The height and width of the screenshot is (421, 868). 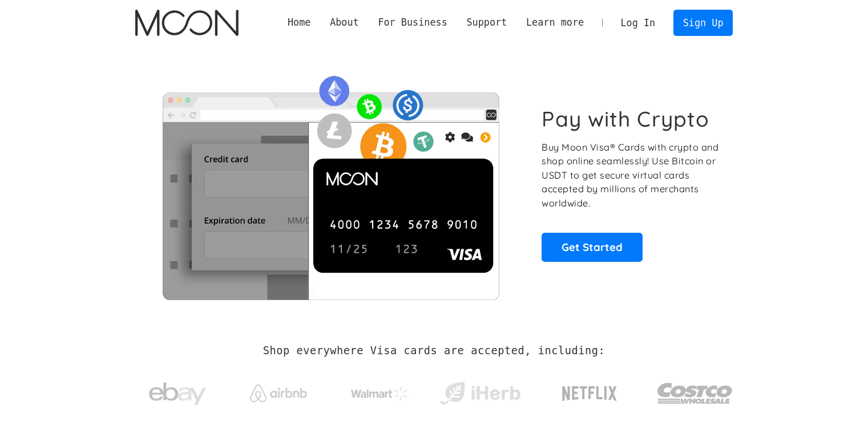 I want to click on img: Moon Logo, so click(x=187, y=23).